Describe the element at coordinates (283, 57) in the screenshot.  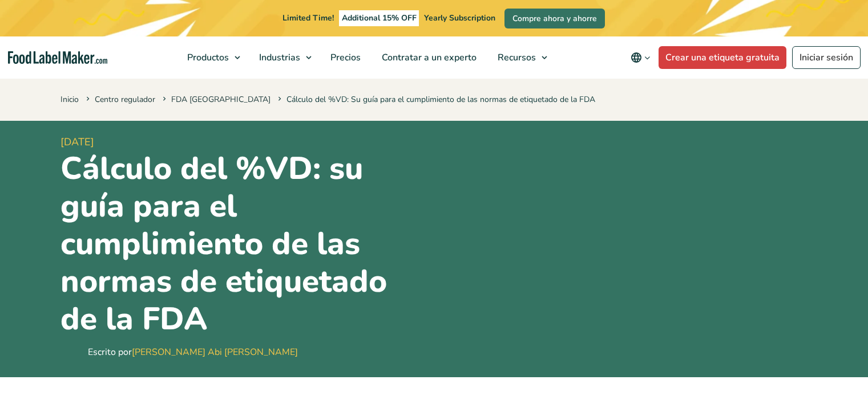
I see `a: Industrias` at that location.